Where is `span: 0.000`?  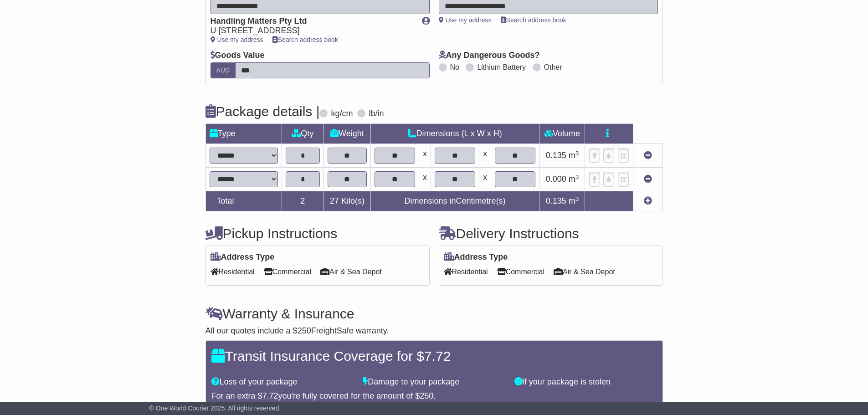 span: 0.000 is located at coordinates (556, 179).